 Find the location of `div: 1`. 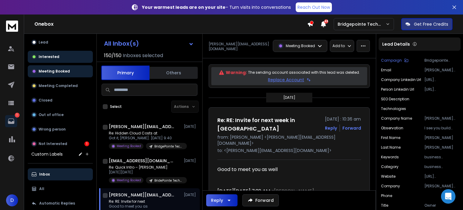

div: 1 is located at coordinates (87, 144).